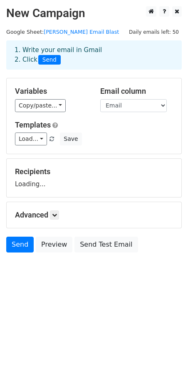 The width and height of the screenshot is (188, 370). Describe the element at coordinates (94, 178) in the screenshot. I see `div: Loading...` at that location.